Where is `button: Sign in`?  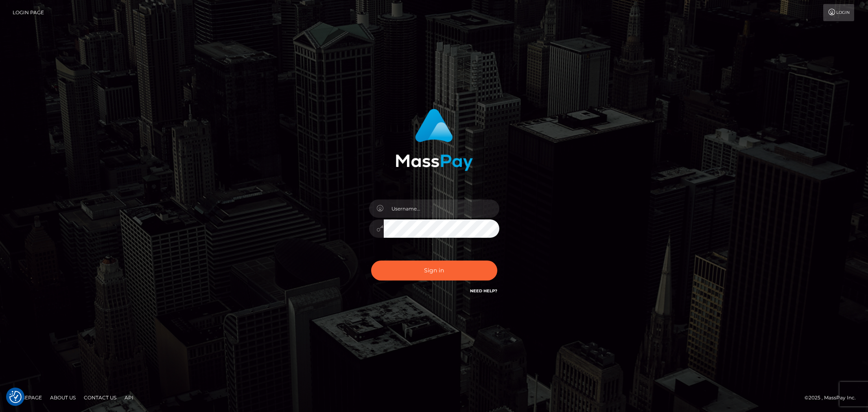
button: Sign in is located at coordinates (434, 270).